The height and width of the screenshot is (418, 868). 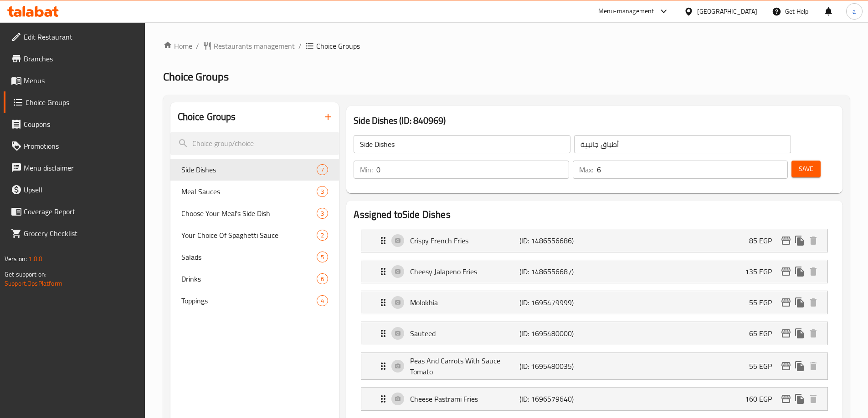 What do you see at coordinates (464, 334) in the screenshot?
I see `p: Sauteed` at bounding box center [464, 334].